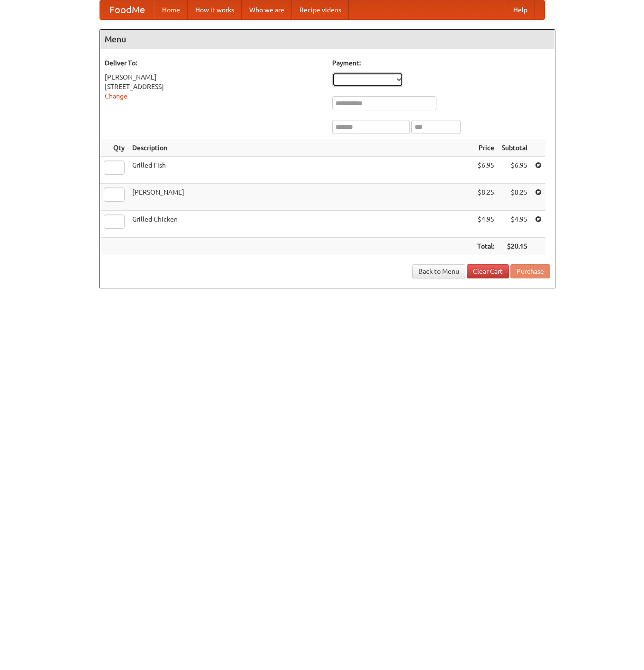  I want to click on h4: Menu, so click(327, 40).